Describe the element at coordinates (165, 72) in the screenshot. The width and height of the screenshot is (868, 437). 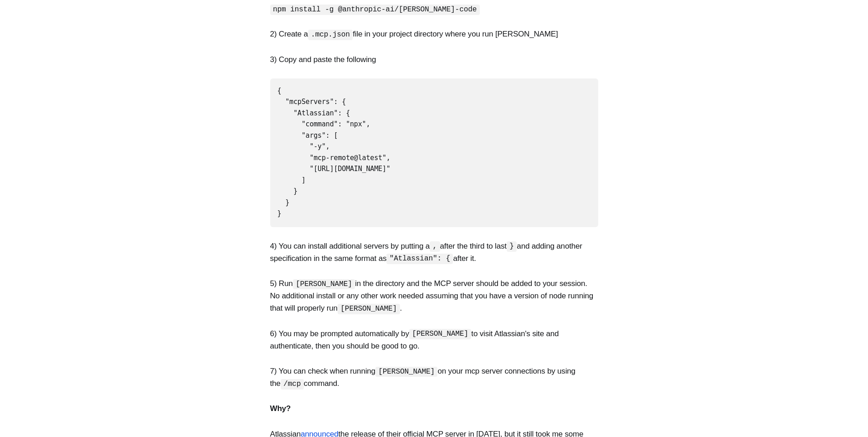
I see `span: Clearer Thinking` at that location.